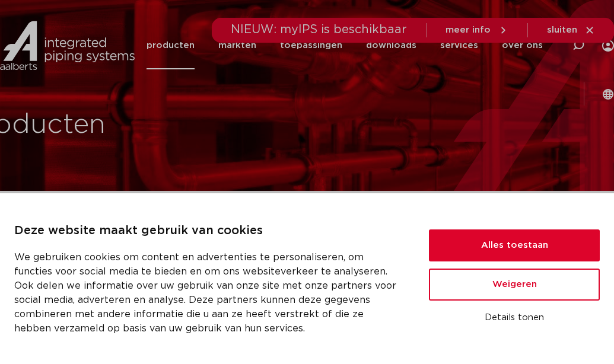 This screenshot has width=614, height=364. I want to click on a: toepassingen, so click(311, 45).